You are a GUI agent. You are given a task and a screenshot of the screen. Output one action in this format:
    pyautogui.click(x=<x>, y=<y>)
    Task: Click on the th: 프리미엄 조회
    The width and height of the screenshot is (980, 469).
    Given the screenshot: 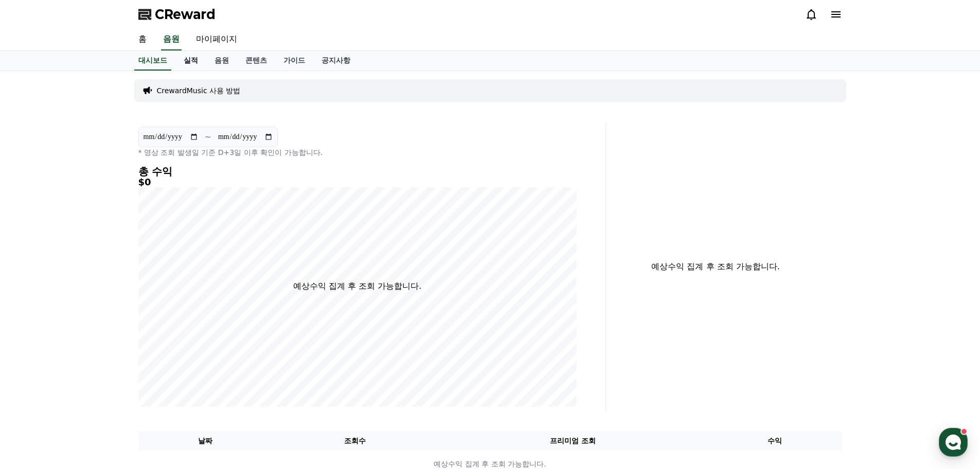 What is the action you would take?
    pyautogui.click(x=572, y=440)
    